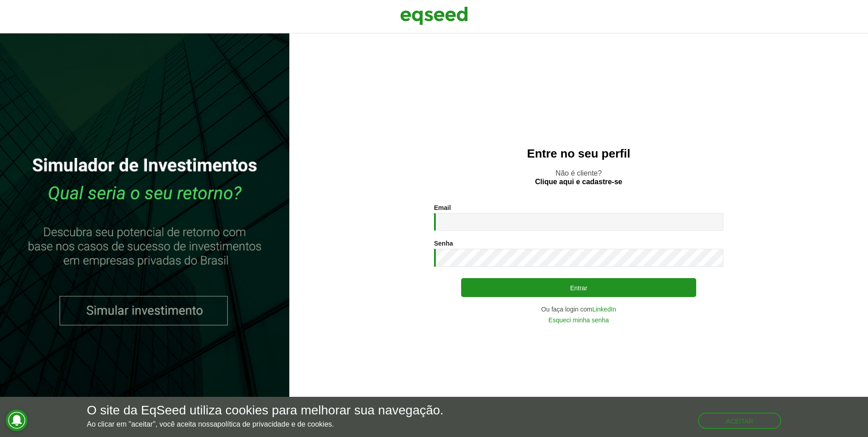  Describe the element at coordinates (265, 424) in the screenshot. I see `p: Ao clicar em "aceitar", você aceita nossa .` at that location.